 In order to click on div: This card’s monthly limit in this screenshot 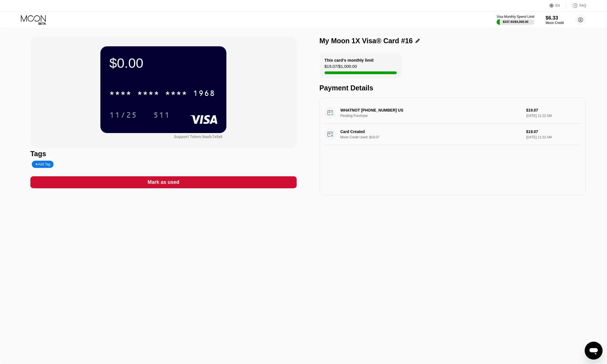, I will do `click(349, 60)`.